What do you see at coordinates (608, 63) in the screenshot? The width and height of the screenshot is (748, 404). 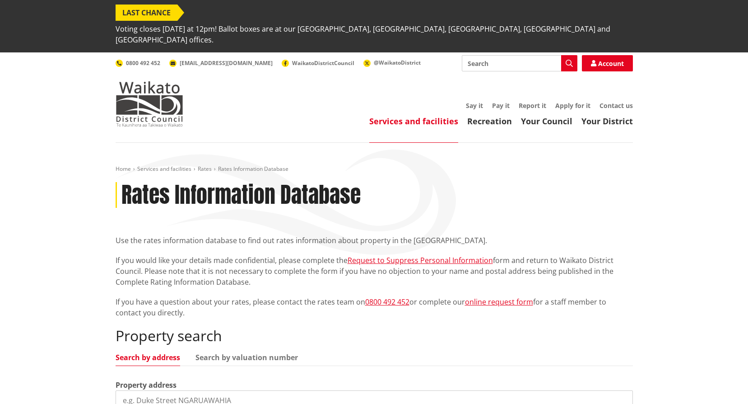 I see `a: Account` at bounding box center [608, 63].